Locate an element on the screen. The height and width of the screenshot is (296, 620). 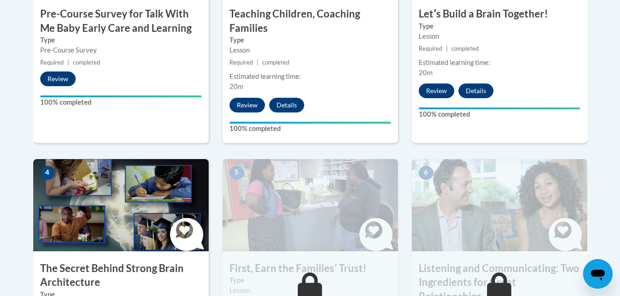
span: 5 is located at coordinates (237, 173).